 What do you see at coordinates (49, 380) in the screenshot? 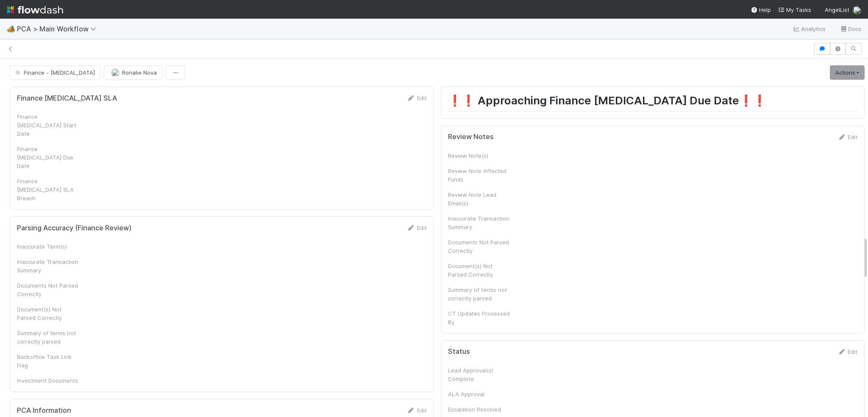
I see `div: Investment Documents` at bounding box center [49, 380].